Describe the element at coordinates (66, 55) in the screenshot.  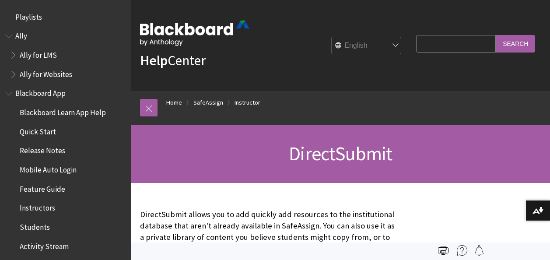
I see `nav: Book outline for Anthology Ally Help` at that location.